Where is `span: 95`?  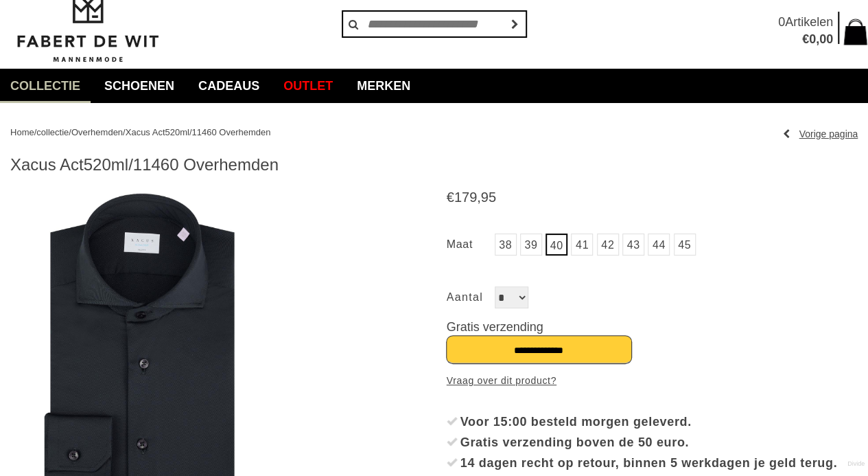 span: 95 is located at coordinates (488, 197).